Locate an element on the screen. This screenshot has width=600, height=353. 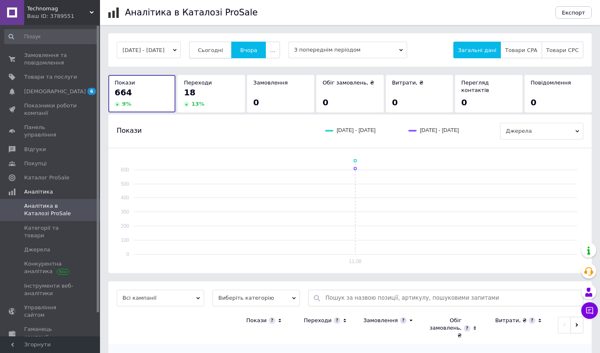
span: Переходи is located at coordinates (197, 82).